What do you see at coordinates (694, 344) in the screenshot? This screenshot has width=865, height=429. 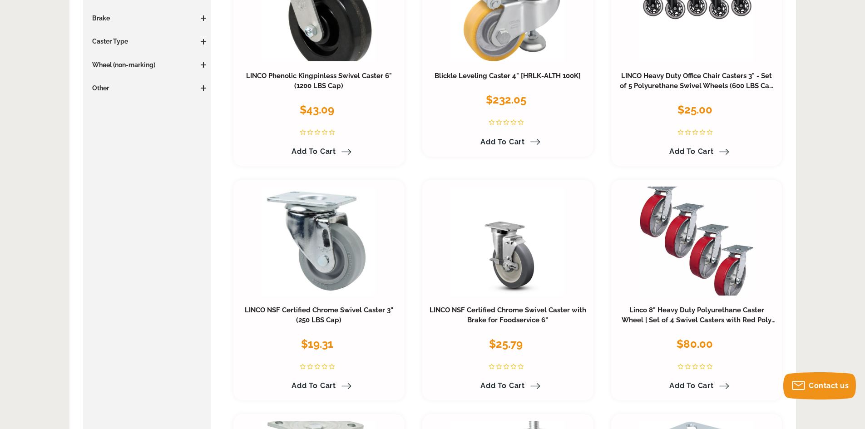 I see `span: $80.00` at bounding box center [694, 344].